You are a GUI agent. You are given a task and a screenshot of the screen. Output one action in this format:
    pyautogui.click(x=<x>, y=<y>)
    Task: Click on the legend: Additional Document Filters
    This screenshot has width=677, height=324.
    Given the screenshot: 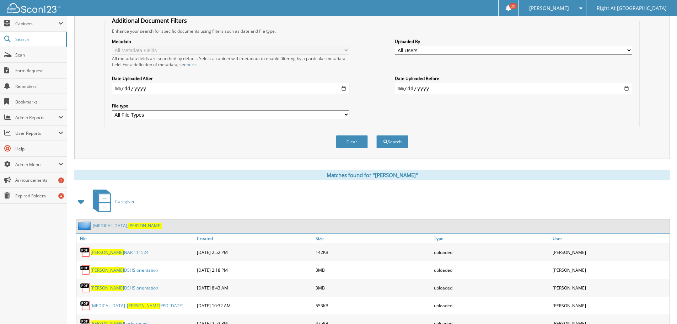 What is the action you would take?
    pyautogui.click(x=149, y=21)
    